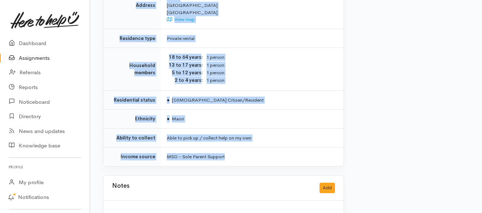 The image size is (482, 213). I want to click on td: Income source, so click(132, 157).